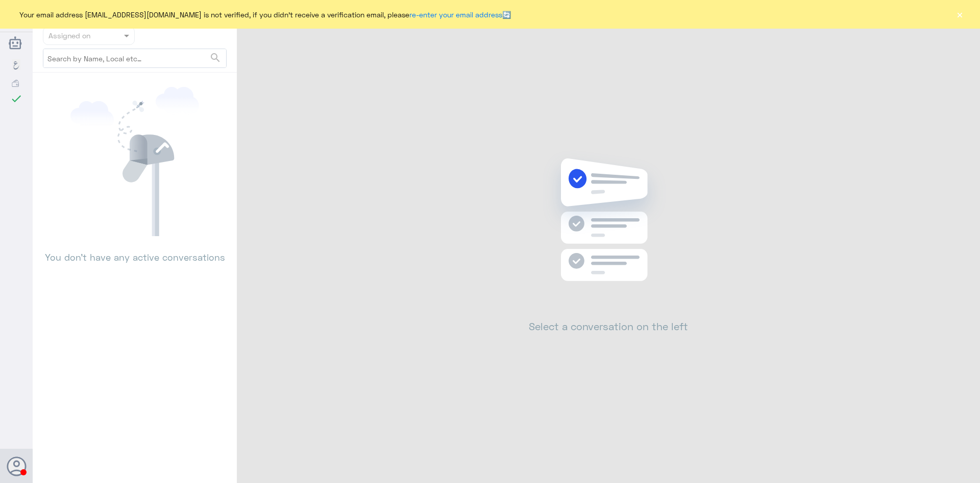  I want to click on i: check, so click(16, 98).